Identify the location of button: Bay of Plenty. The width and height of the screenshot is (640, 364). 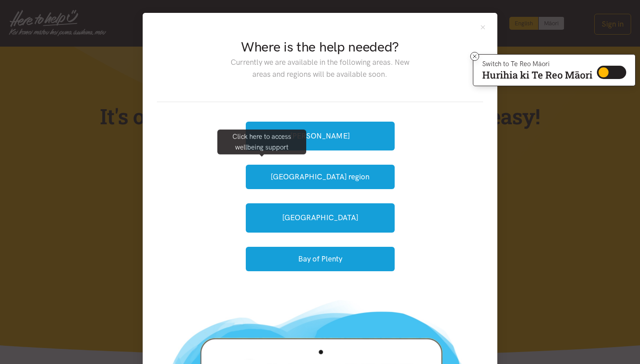
(320, 259).